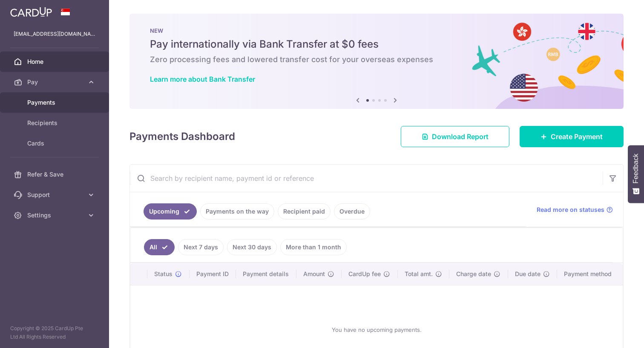 The width and height of the screenshot is (644, 348). Describe the element at coordinates (366, 178) in the screenshot. I see `input: Search by recipient name, payment id or reference` at that location.